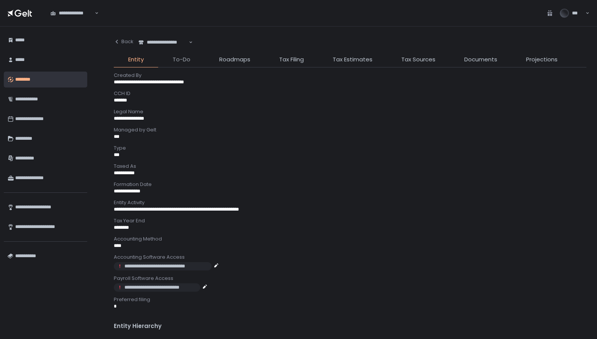 This screenshot has width=597, height=339. What do you see at coordinates (350, 203) in the screenshot?
I see `div: Entity Activity` at bounding box center [350, 203].